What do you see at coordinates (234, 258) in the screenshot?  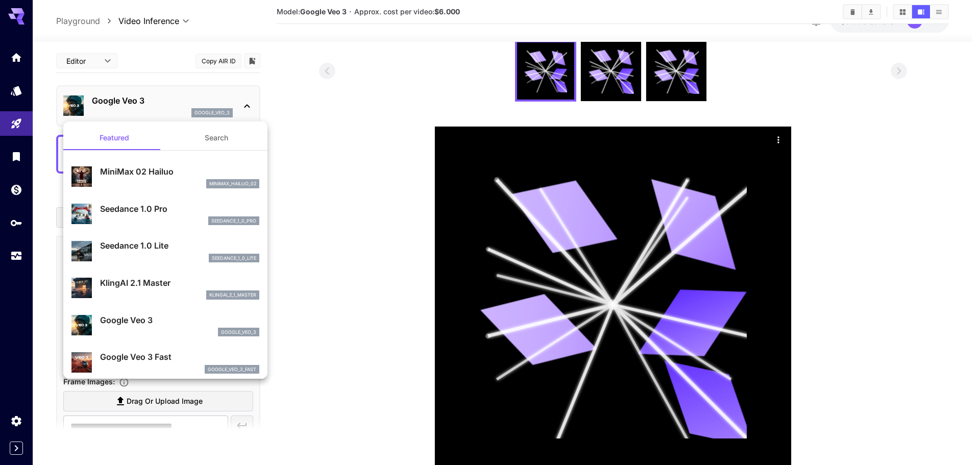 I see `p: seedance_1_0_lite` at bounding box center [234, 258].